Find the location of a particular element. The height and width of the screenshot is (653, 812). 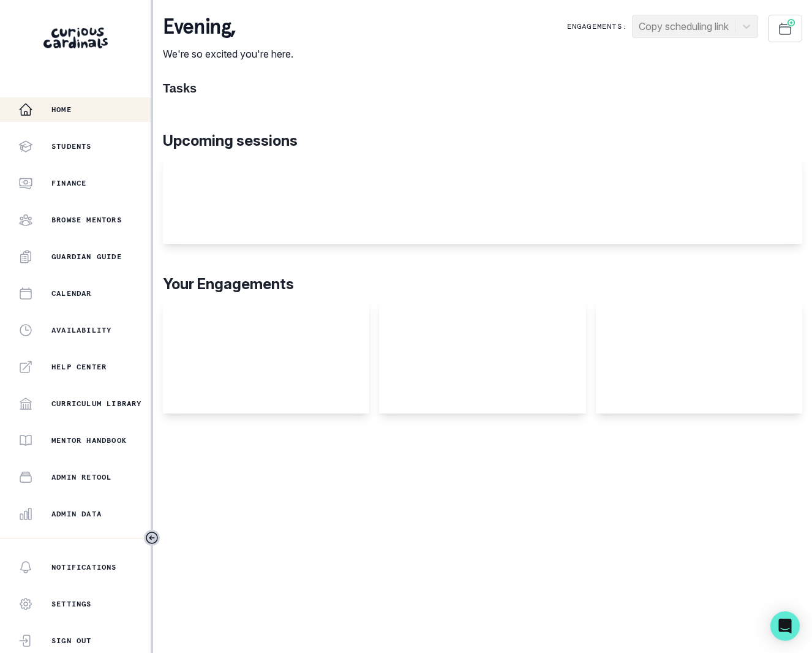

h1: Tasks is located at coordinates (482, 88).